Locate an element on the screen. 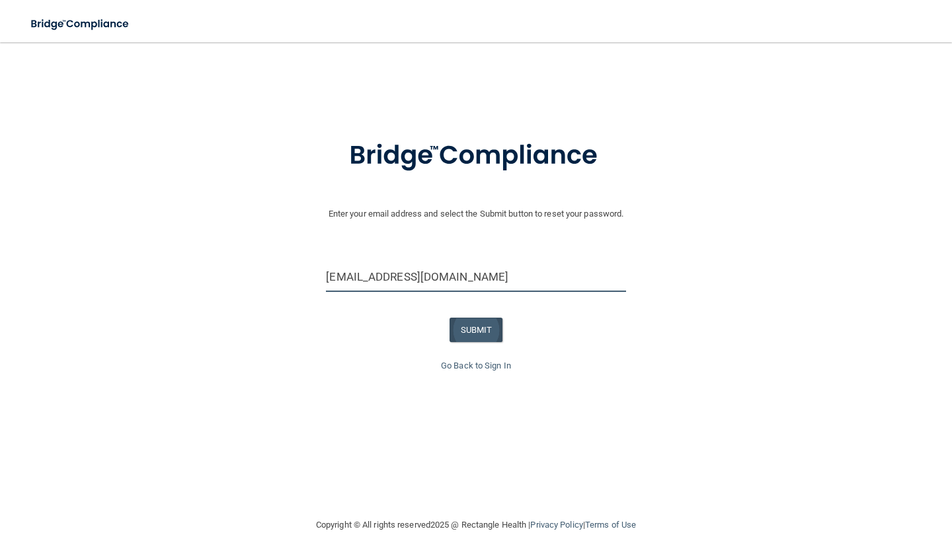 Image resolution: width=952 pixels, height=560 pixels. a: Privacy Policy is located at coordinates (556, 524).